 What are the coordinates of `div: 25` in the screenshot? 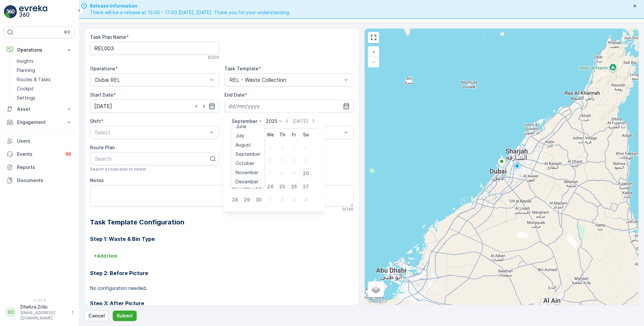 It's located at (282, 187).